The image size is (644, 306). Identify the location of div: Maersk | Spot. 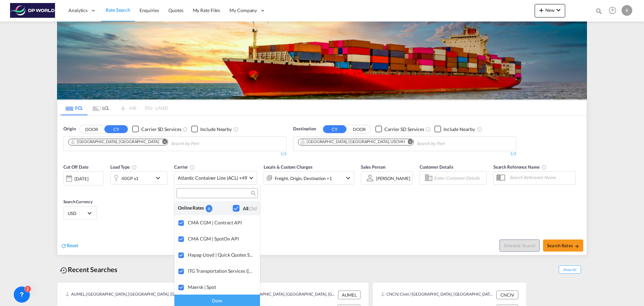
(221, 287).